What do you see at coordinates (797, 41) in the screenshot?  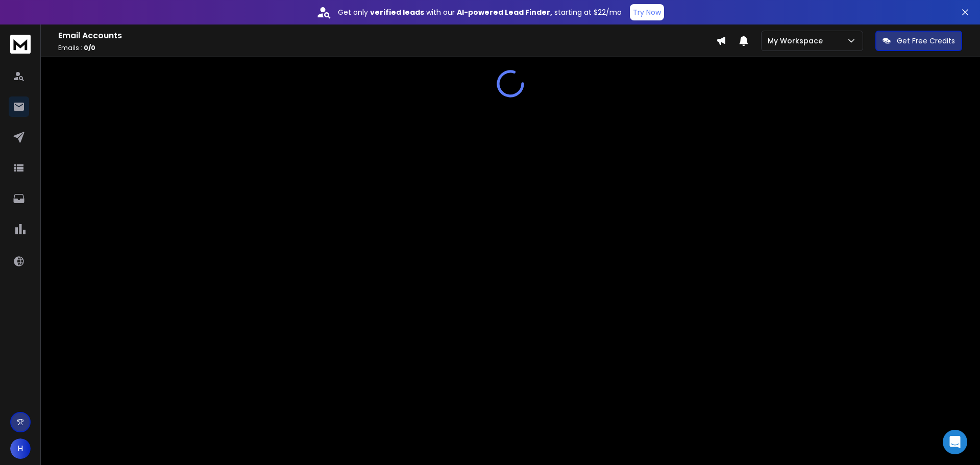 I see `p: My Workspace` at bounding box center [797, 41].